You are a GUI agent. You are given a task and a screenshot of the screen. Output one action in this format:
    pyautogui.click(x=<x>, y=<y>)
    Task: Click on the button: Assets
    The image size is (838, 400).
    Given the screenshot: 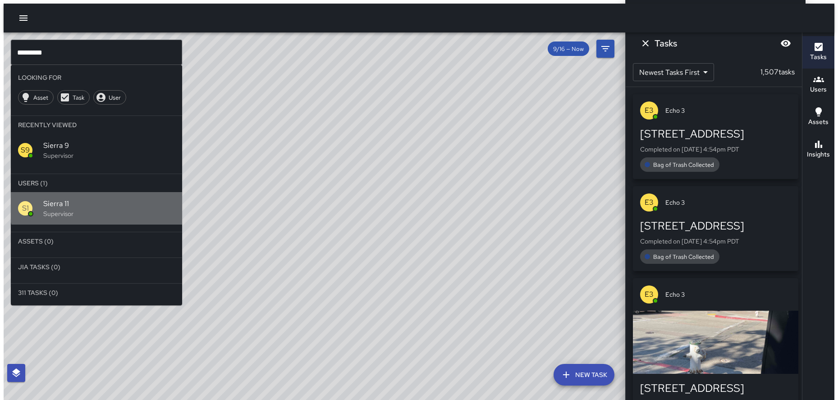 What is the action you would take?
    pyautogui.click(x=818, y=117)
    